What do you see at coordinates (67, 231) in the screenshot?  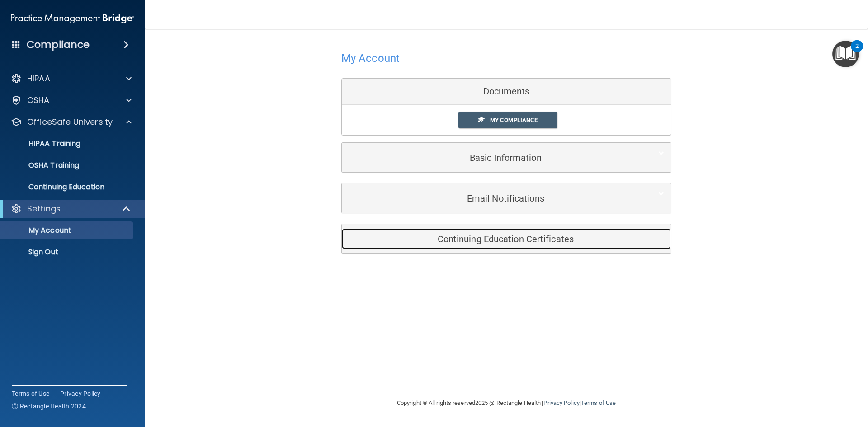 I see `p: My Account` at bounding box center [67, 231].